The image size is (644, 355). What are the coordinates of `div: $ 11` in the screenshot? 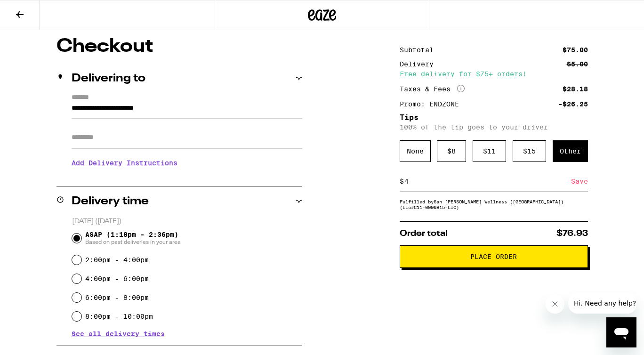 It's located at (489, 151).